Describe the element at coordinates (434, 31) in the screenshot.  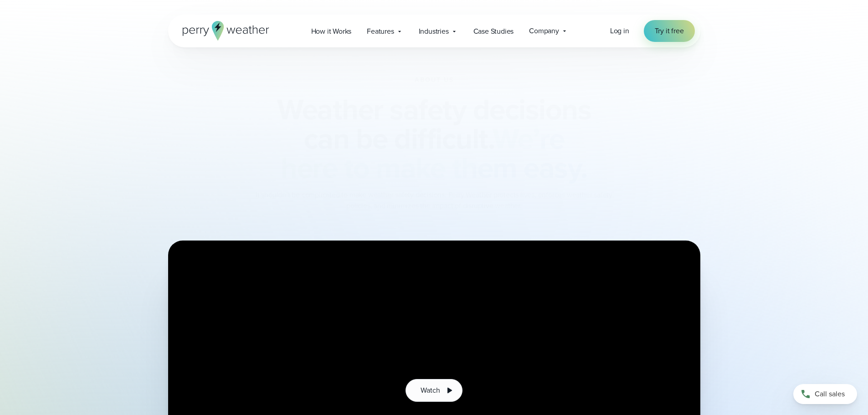
I see `span: Industries` at that location.